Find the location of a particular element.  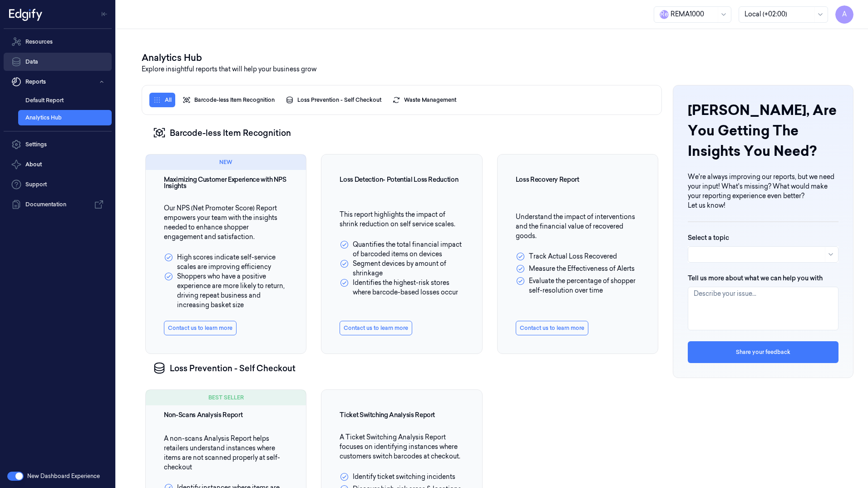

p: Explore insightful reports that will help your business grow is located at coordinates (492, 69).